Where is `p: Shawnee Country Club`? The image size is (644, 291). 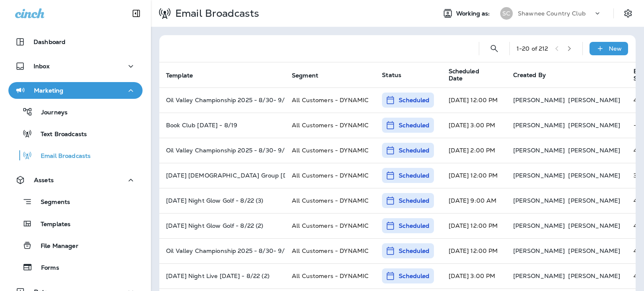 p: Shawnee Country Club is located at coordinates (552, 13).